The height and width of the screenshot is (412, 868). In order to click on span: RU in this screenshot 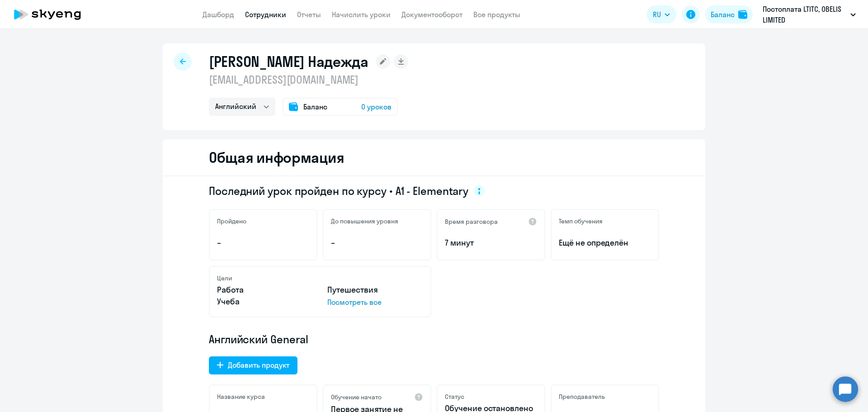, I will do `click(657, 15)`.